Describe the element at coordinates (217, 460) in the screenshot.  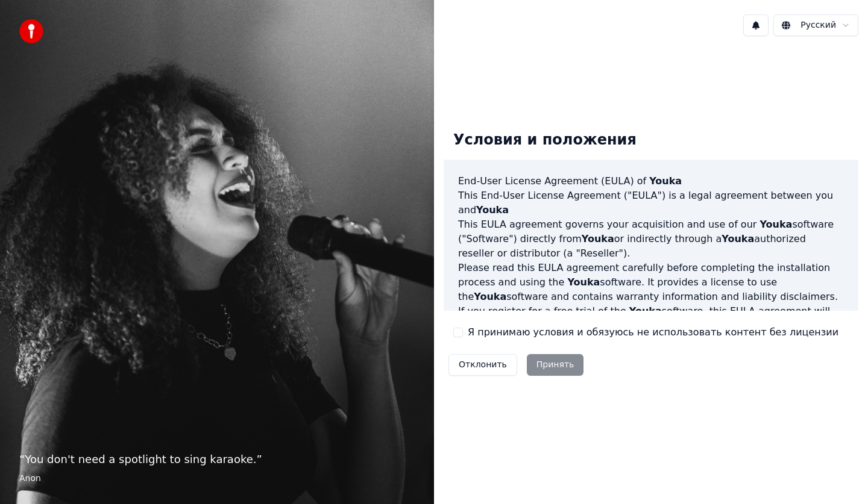
I see `p: “ You don't need a spotlight to sing karaoke. ”` at that location.